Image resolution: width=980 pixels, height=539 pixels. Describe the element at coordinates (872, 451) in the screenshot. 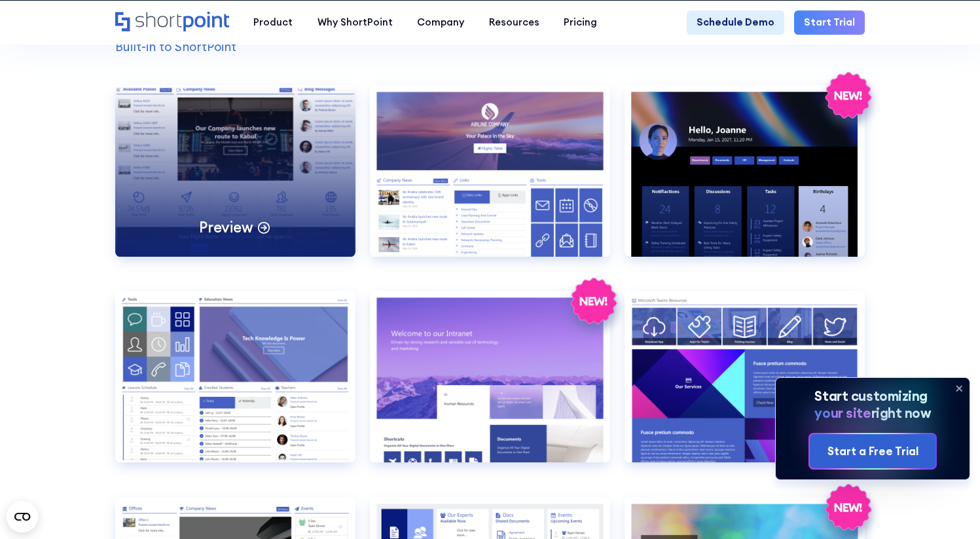

I see `div: Start a Free Trial` at that location.